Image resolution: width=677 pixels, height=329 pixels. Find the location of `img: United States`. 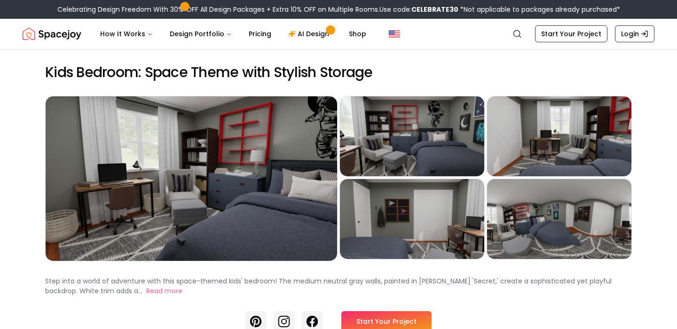

img: United States is located at coordinates (394, 34).